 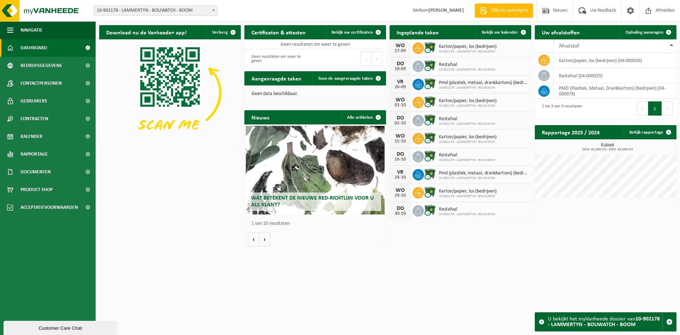 What do you see at coordinates (500, 32) in the screenshot?
I see `span: Bekijk uw kalender` at bounding box center [500, 32].